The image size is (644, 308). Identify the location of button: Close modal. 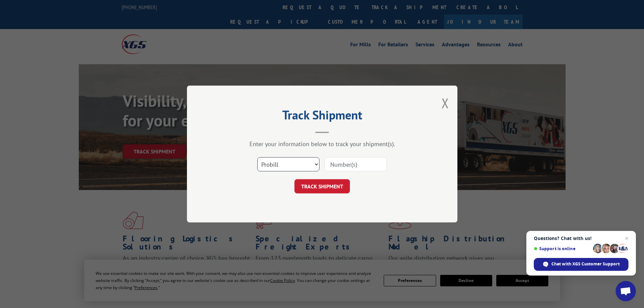
(445, 103).